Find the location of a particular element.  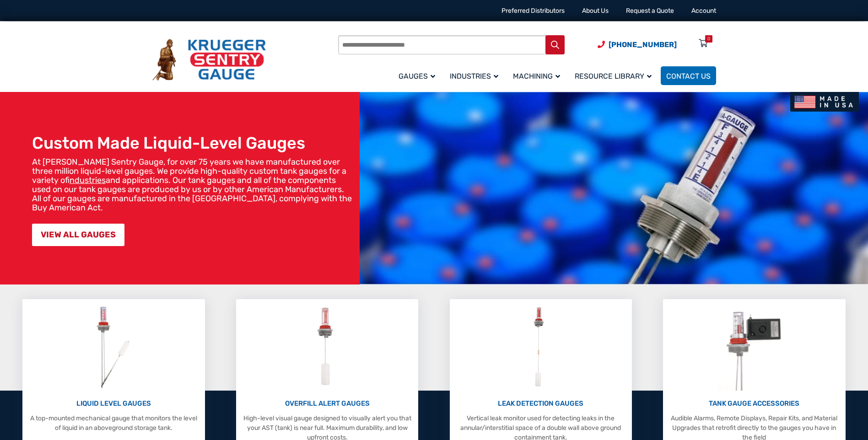

p: TANK GAUGE ACCESSORIES is located at coordinates (754, 403).